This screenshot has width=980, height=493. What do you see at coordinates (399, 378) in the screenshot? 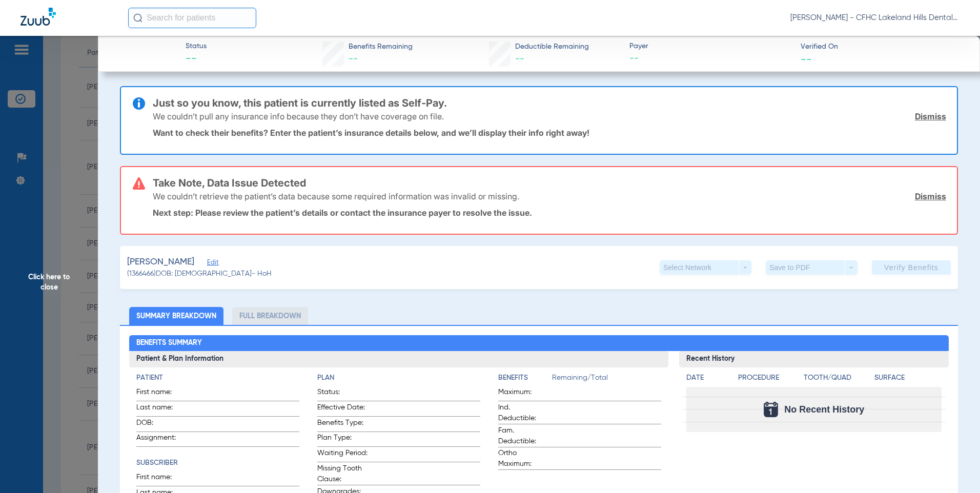
I see `app-breakdown-title: Plan` at bounding box center [399, 378].